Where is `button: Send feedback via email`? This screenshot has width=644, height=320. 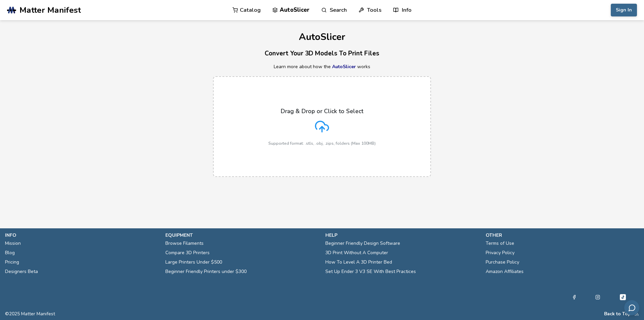
button: Send feedback via email is located at coordinates (632, 308).